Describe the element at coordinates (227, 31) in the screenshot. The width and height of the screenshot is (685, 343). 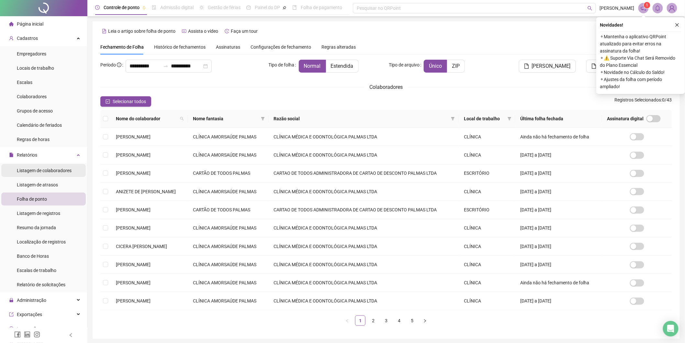
I see `span: history` at that location.